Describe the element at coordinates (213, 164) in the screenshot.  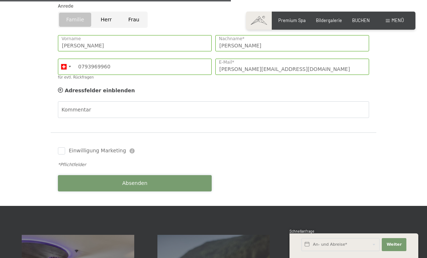
I see `div: *Pflichtfelder` at that location.